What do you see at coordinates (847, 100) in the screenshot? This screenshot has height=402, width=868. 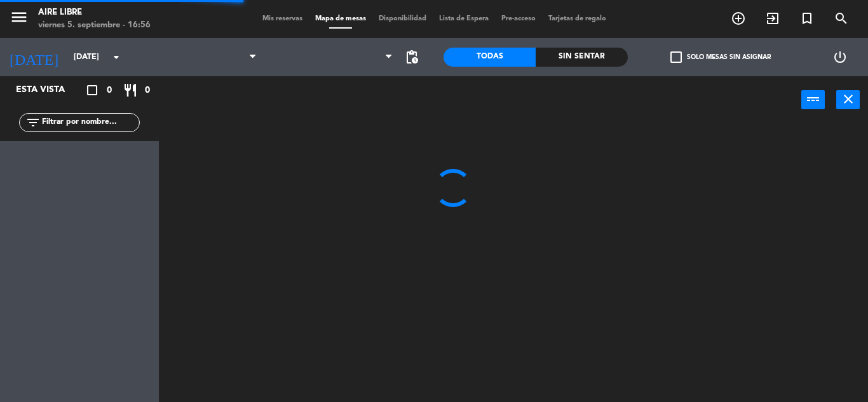 I see `button: close` at bounding box center [847, 100].